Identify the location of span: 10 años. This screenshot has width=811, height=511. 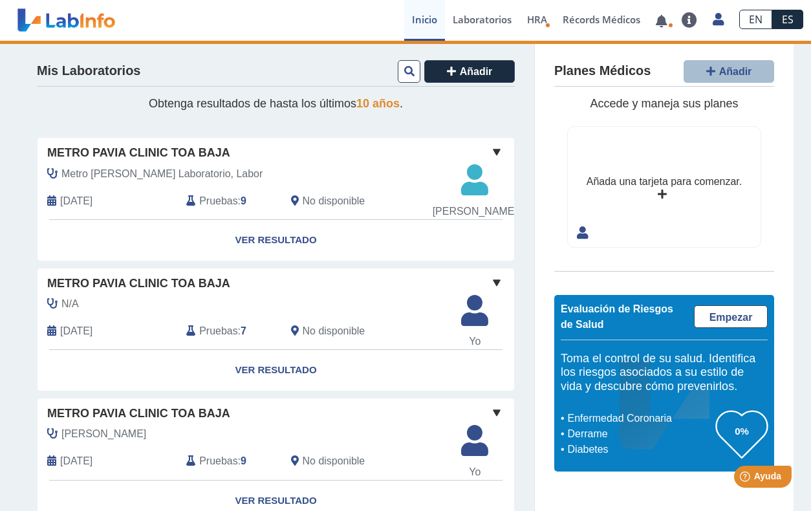
(378, 103).